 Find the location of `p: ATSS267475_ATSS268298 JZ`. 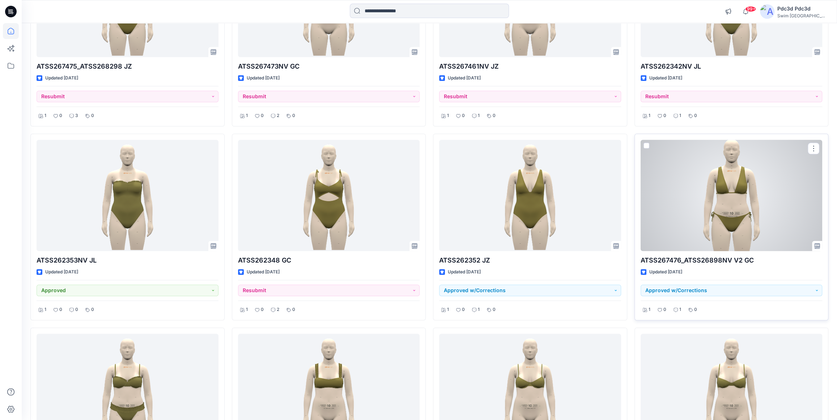

p: ATSS267475_ATSS268298 JZ is located at coordinates (127, 67).